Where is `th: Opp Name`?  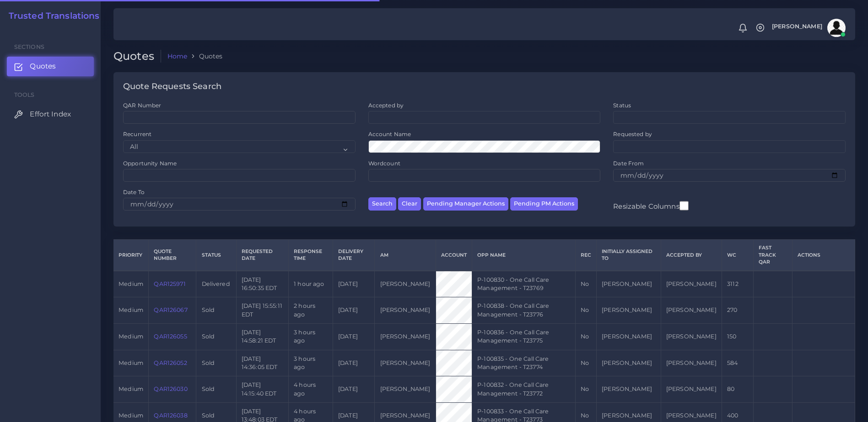
th: Opp Name is located at coordinates (523, 255).